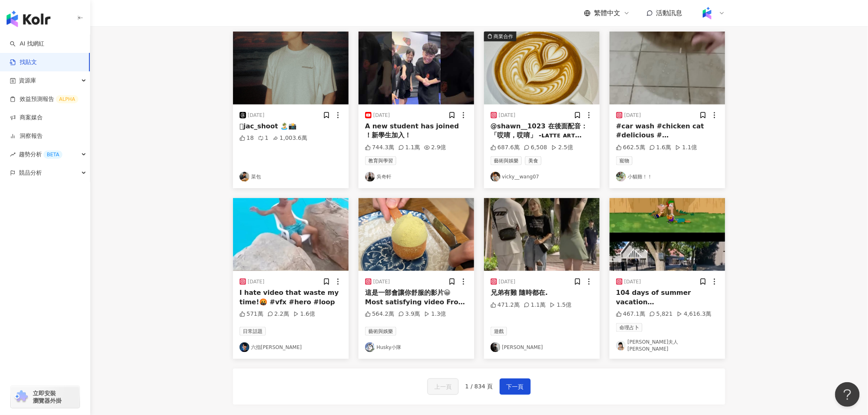  I want to click on div: 2.9億, so click(435, 147).